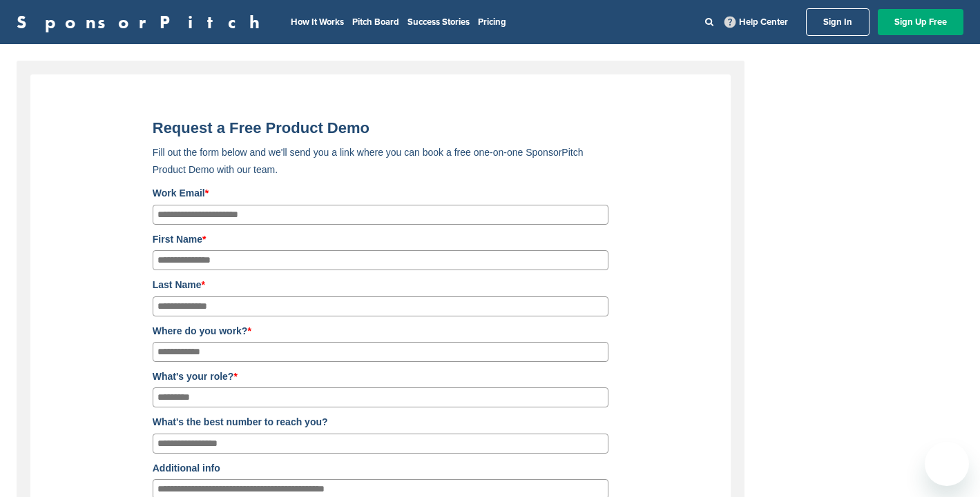  I want to click on a: Sign In, so click(837, 22).